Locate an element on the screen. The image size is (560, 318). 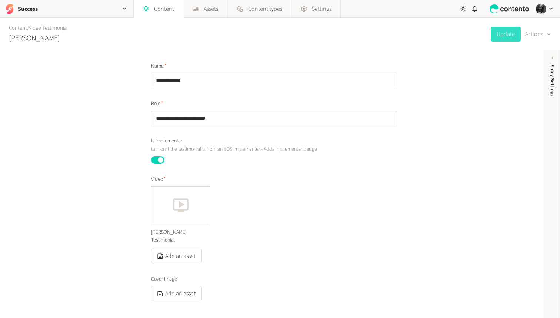
span: Settings is located at coordinates (322, 9).